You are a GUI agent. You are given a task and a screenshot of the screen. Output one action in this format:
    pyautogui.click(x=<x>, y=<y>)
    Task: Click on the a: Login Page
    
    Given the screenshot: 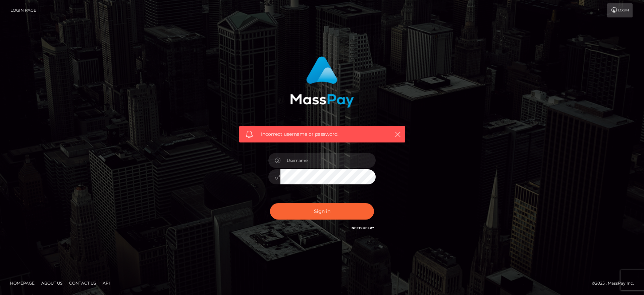 What is the action you would take?
    pyautogui.click(x=23, y=11)
    